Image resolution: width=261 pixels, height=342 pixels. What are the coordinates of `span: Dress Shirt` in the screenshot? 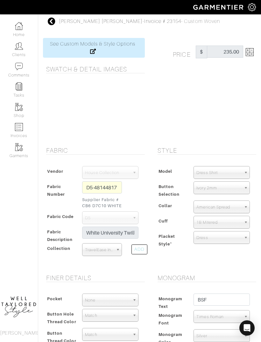 It's located at (219, 173).